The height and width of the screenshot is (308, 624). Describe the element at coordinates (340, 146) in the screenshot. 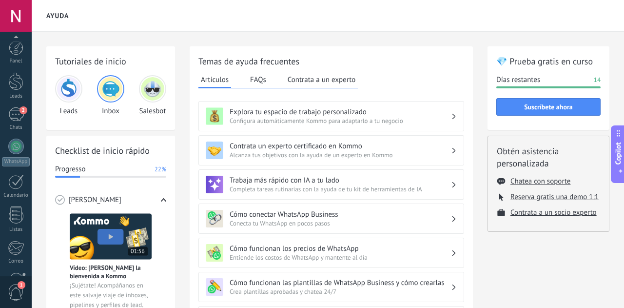

I see `h3: Contrata un experto certificado en Kommo` at that location.